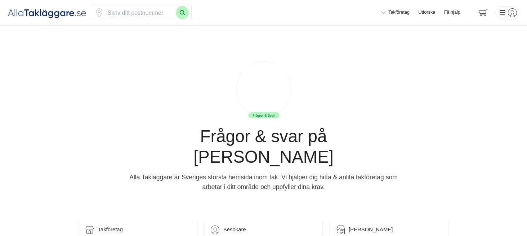 The height and width of the screenshot is (236, 527). Describe the element at coordinates (99, 13) in the screenshot. I see `span: Klicka för att använda din position.` at that location.